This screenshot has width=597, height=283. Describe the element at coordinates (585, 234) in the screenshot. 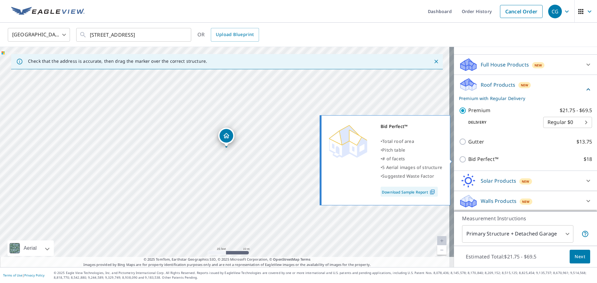

I see `span: Your report will include the primary structure and a detached garage if one exists.` at that location.